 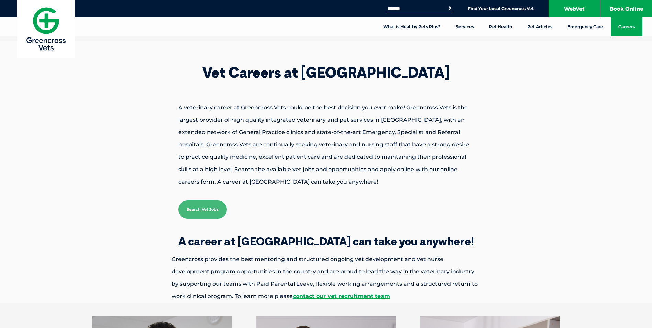 What do you see at coordinates (540, 27) in the screenshot?
I see `a: Pet Articles` at bounding box center [540, 27].